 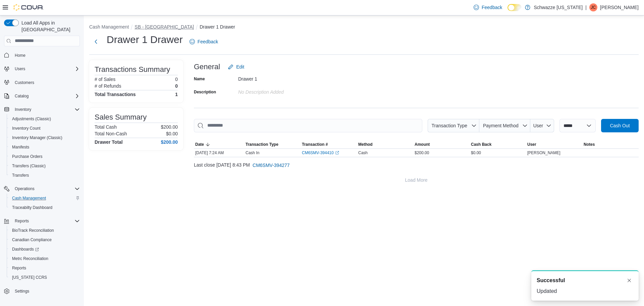 I want to click on span: Cash Back, so click(x=481, y=144).